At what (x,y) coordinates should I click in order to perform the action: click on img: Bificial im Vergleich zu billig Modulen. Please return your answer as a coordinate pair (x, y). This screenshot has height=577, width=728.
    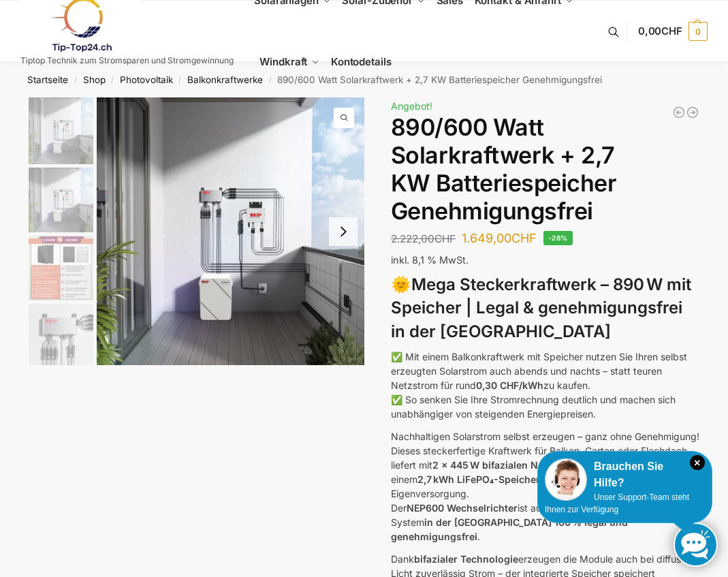
    Looking at the image, I should click on (61, 268).